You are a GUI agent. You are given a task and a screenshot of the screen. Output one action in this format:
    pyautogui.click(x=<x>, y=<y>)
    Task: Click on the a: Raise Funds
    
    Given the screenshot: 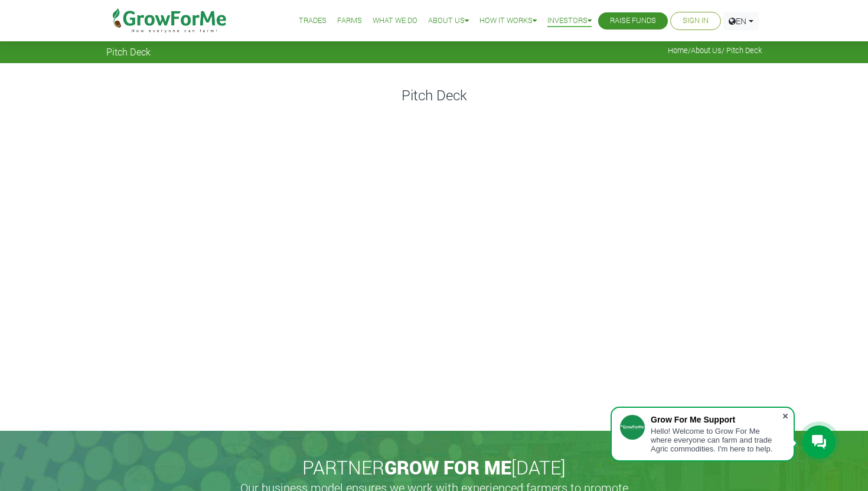 What is the action you would take?
    pyautogui.click(x=632, y=21)
    